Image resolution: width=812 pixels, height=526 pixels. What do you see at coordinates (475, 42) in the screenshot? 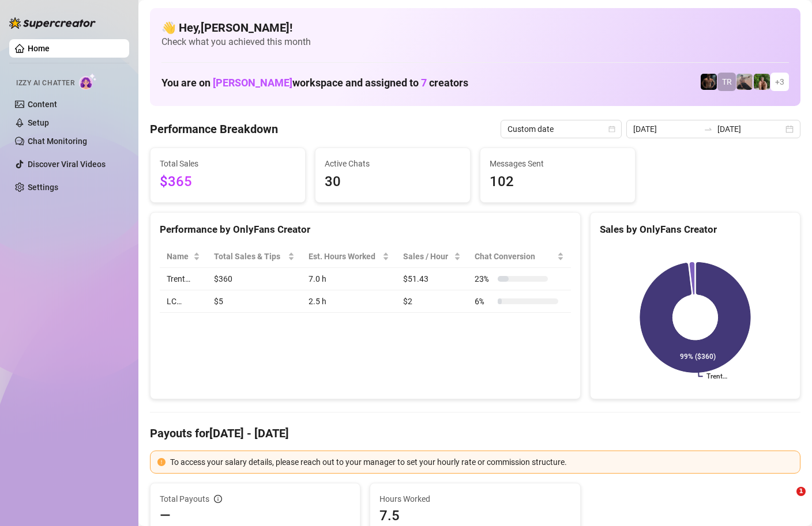
I see `span: Check what you achieved this month` at bounding box center [475, 42].